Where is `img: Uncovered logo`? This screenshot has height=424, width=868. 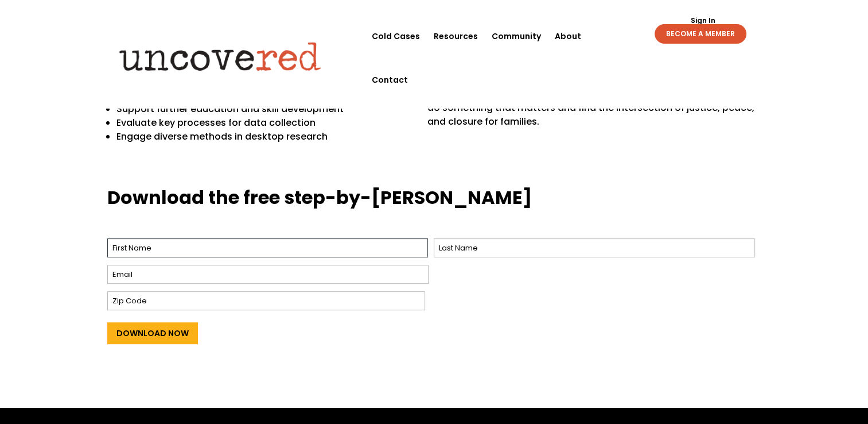 img: Uncovered logo is located at coordinates (220, 56).